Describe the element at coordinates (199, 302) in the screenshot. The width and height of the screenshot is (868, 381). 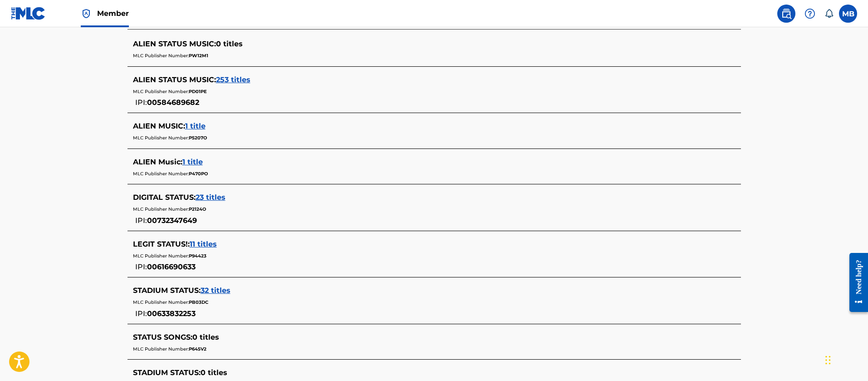
I see `span: PB03DC` at that location.